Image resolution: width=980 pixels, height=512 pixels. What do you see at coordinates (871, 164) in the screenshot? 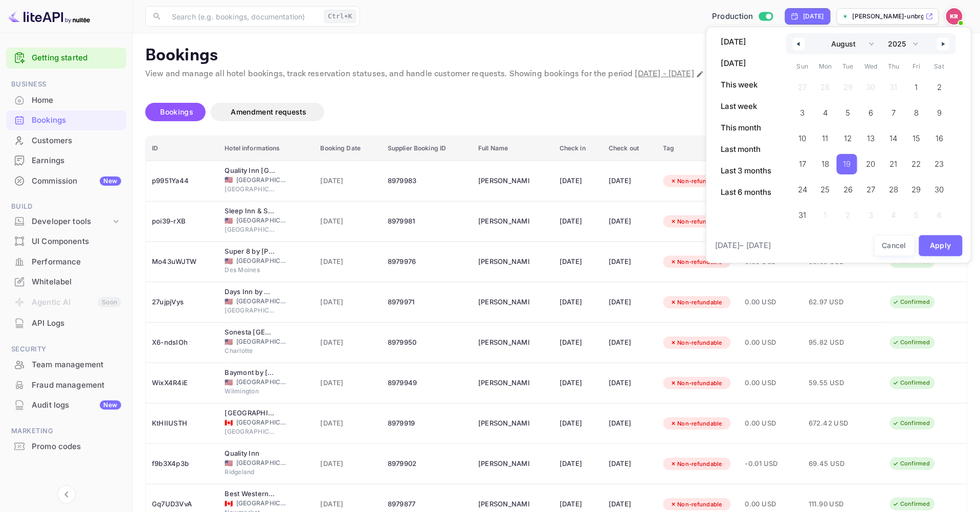
I see `span: 20` at bounding box center [871, 164].